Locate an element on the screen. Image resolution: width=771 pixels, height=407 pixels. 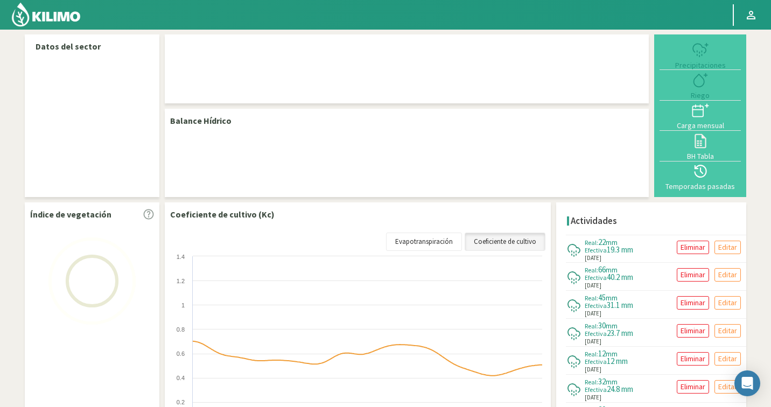
button: Precipitaciones is located at coordinates (700, 55).